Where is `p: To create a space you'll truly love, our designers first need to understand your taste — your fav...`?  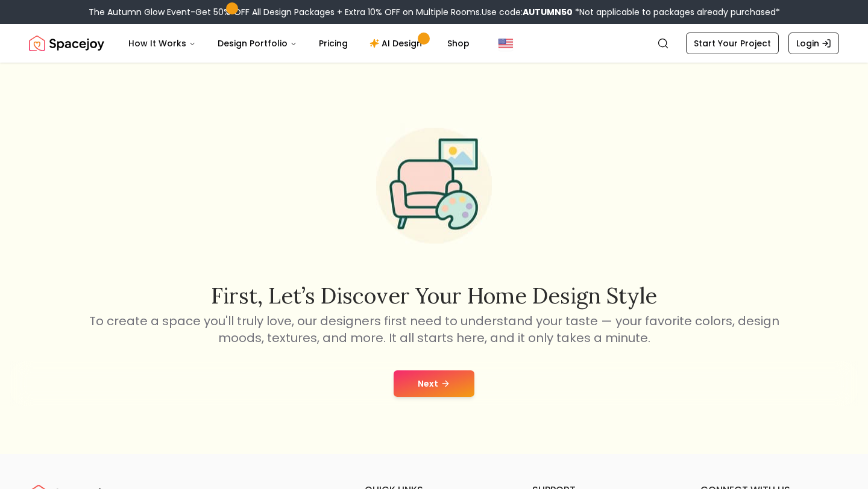
p: To create a space you'll truly love, our designers first need to understand your taste — your fav... is located at coordinates (434, 329).